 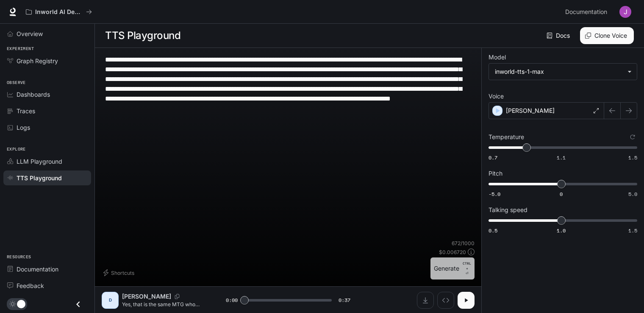 I want to click on a: Dashboards, so click(x=47, y=94).